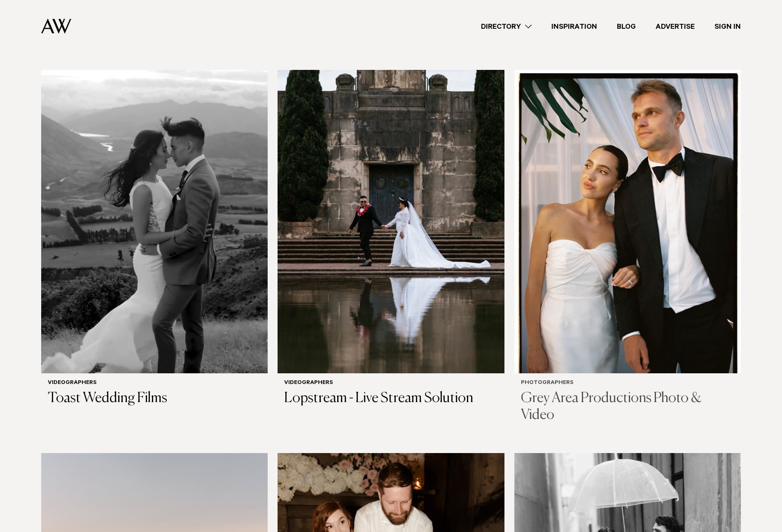  I want to click on a: Auckland Weddings Photographers | Grey Area Productions Photo & Video Photographers Grey Area Pro..., so click(628, 251).